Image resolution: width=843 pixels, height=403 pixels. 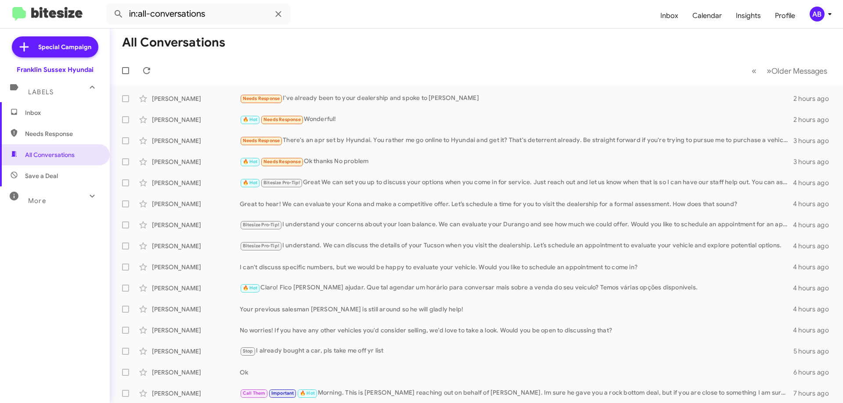 I want to click on div: I understand. We can discuss the details of your Tucson when you visit the dealership. Let’s sche..., so click(x=516, y=246).